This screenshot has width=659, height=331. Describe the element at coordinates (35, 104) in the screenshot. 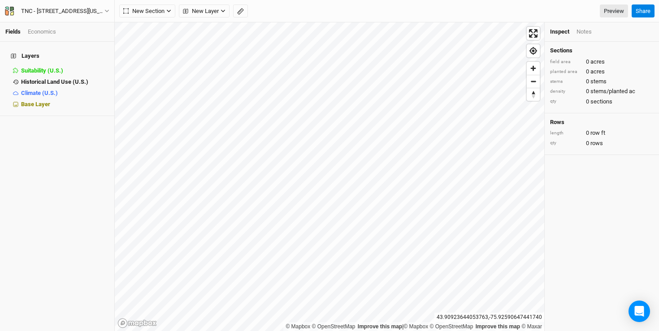

I see `span: Base Layer` at that location.